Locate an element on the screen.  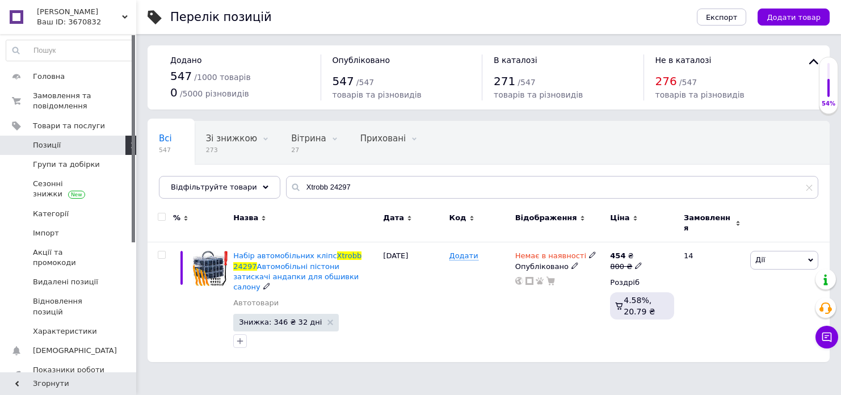
div: 54% is located at coordinates (829, 104).